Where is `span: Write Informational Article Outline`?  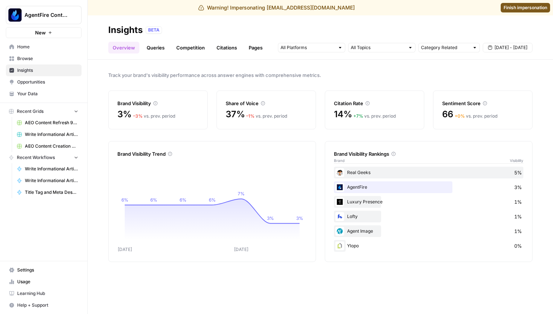 span: Write Informational Article Outline is located at coordinates (52, 180).